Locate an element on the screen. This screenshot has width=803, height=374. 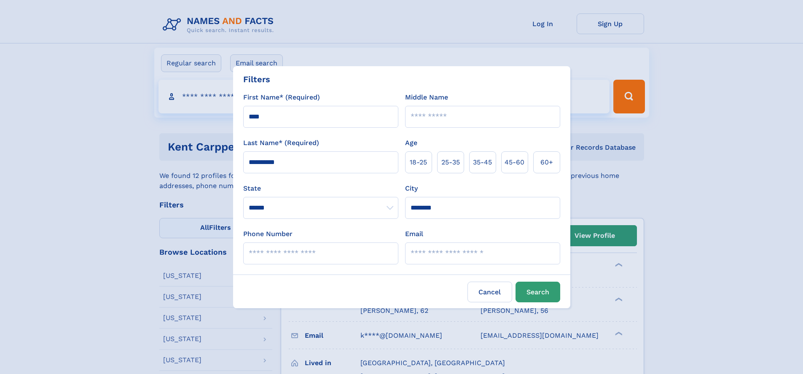
span: 25‑35 is located at coordinates (450, 162).